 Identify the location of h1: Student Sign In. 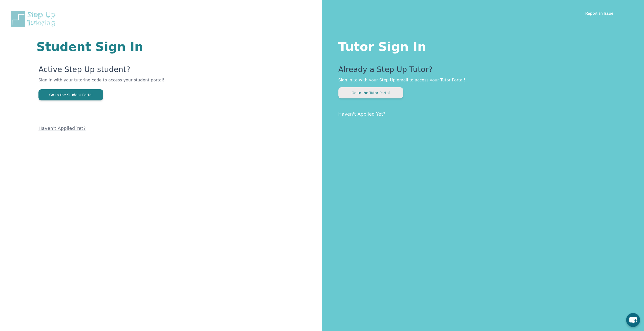
(149, 47).